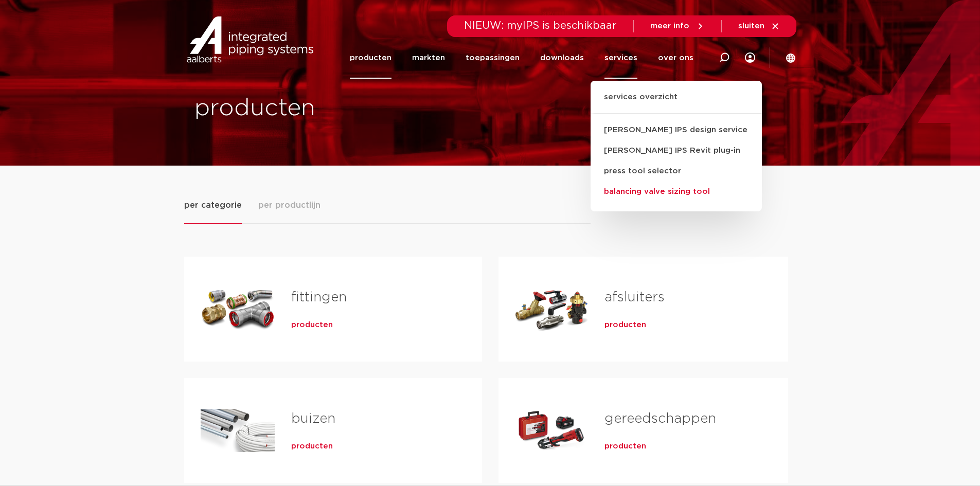 This screenshot has width=980, height=486. What do you see at coordinates (678, 26) in the screenshot?
I see `a: meer info` at bounding box center [678, 26].